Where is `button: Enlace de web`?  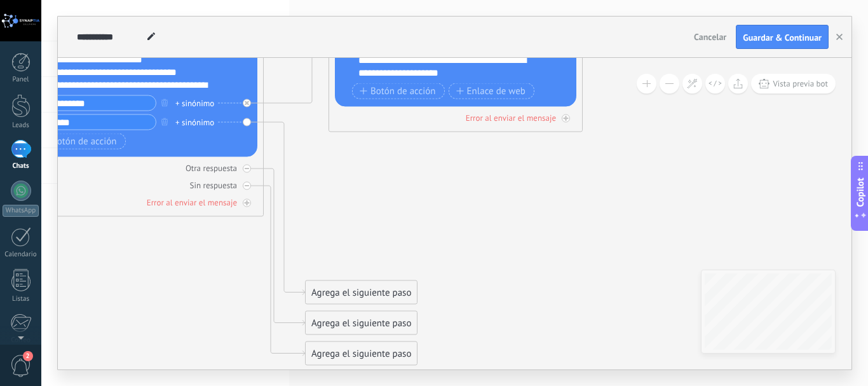 button: Enlace de web is located at coordinates (491, 91).